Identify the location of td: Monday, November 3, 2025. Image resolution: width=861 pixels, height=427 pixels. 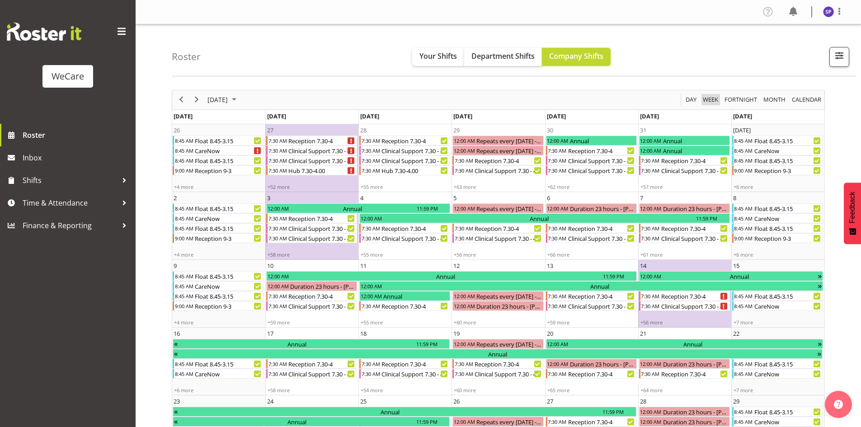
(312, 226).